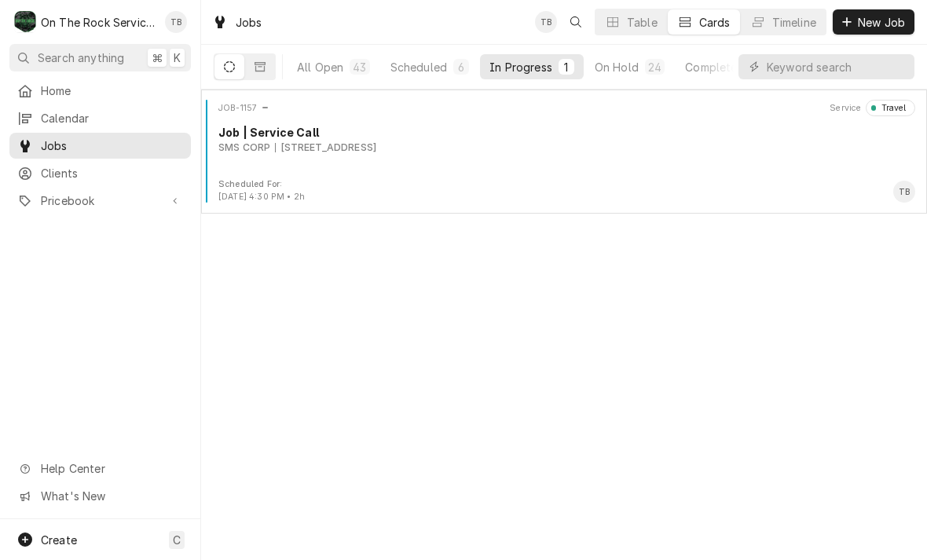  Describe the element at coordinates (111, 468) in the screenshot. I see `span: Help Center` at that location.